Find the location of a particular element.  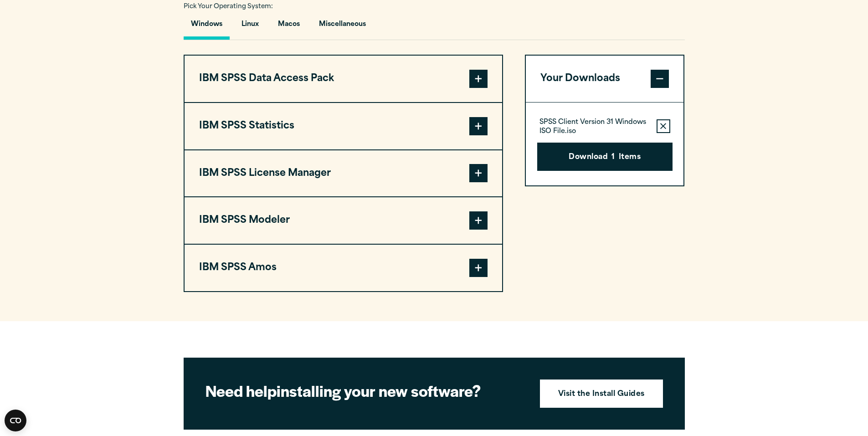

span: Pick Your Operating System: is located at coordinates (228, 7).